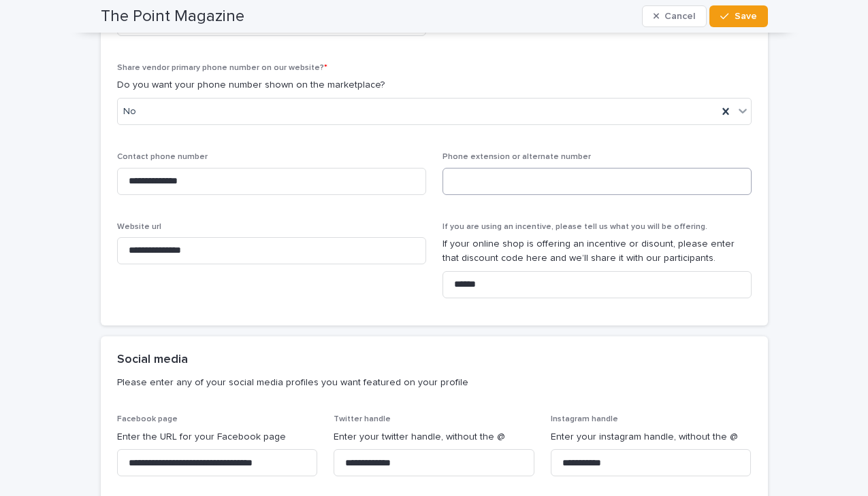  I want to click on span: Cancel, so click(679, 17).